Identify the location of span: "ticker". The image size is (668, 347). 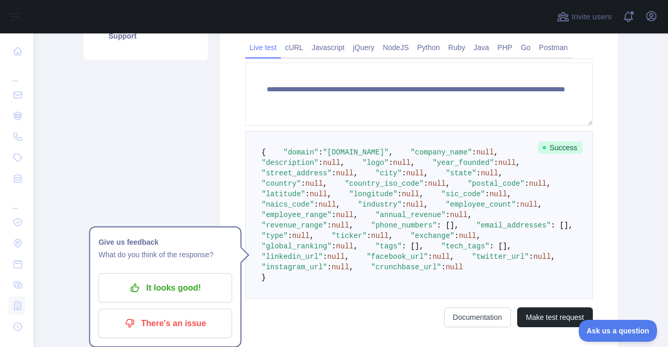
(349, 236).